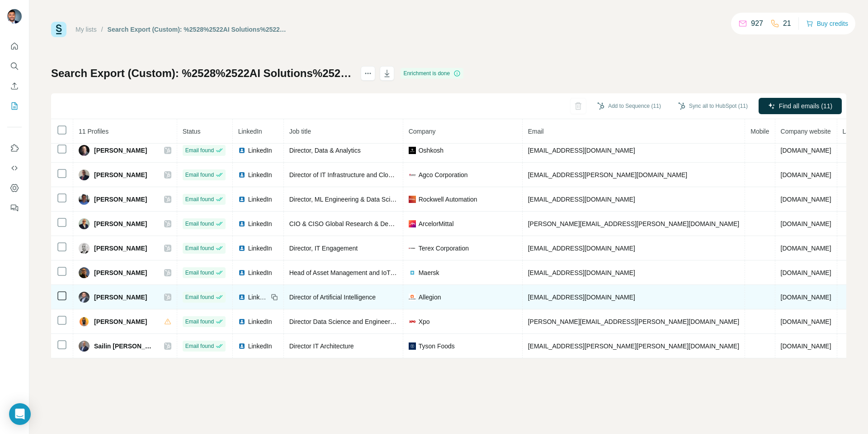 This screenshot has width=868, height=434. What do you see at coordinates (301, 131) in the screenshot?
I see `span: Job title` at bounding box center [301, 131].